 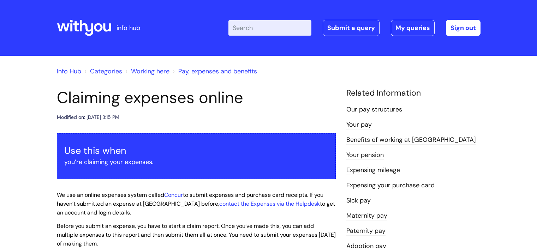 I want to click on a: Concur, so click(x=173, y=195).